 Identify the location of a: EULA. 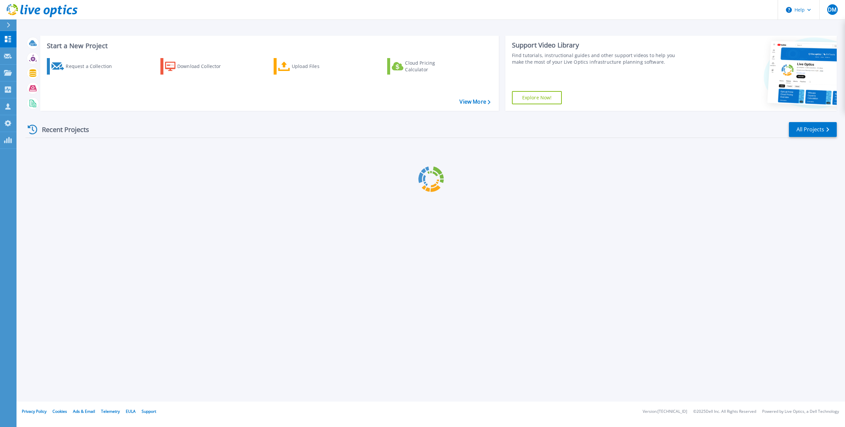
(131, 411).